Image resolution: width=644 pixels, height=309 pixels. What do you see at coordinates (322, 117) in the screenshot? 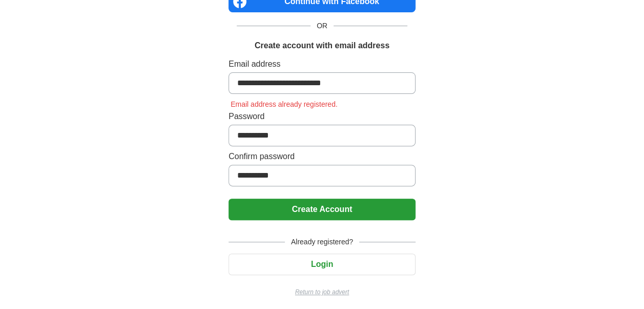
I see `label: Password` at bounding box center [322, 117].